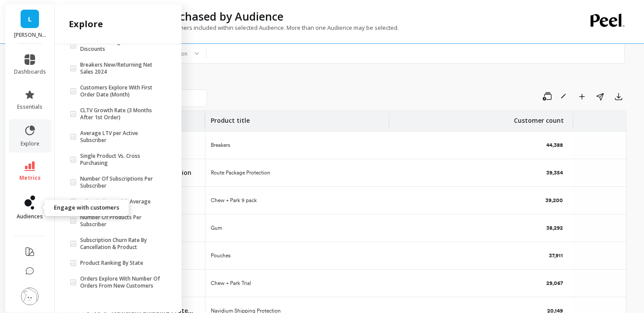 Image resolution: width=644 pixels, height=313 pixels. Describe the element at coordinates (556, 283) in the screenshot. I see `p: 29,067` at that location.